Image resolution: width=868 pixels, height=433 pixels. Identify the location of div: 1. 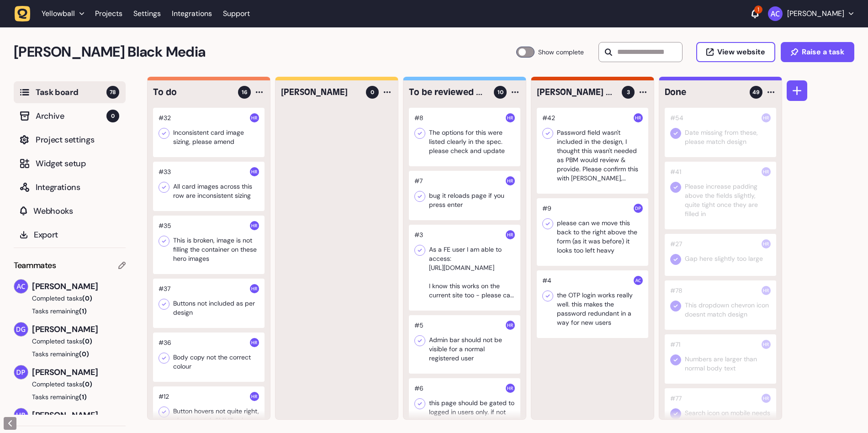
(758, 9).